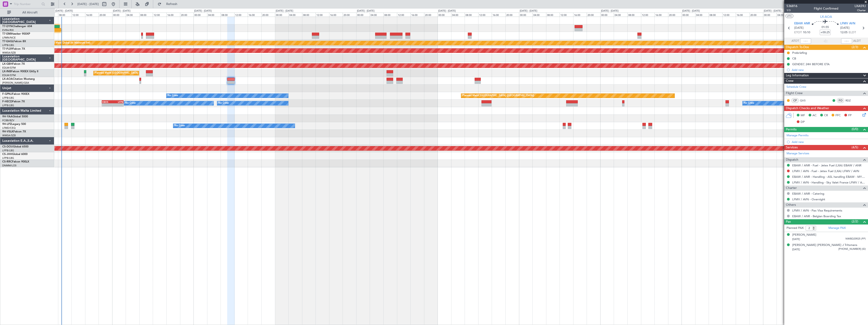  What do you see at coordinates (16, 94) in the screenshot?
I see `a: F-GPNJFalcon 900EX` at bounding box center [16, 94].